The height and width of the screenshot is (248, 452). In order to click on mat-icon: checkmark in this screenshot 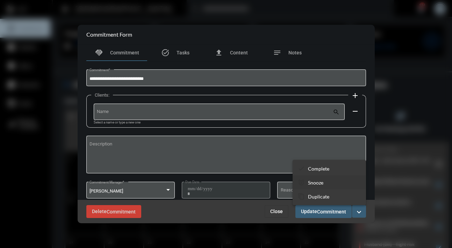, I will do `click(301, 169)`.